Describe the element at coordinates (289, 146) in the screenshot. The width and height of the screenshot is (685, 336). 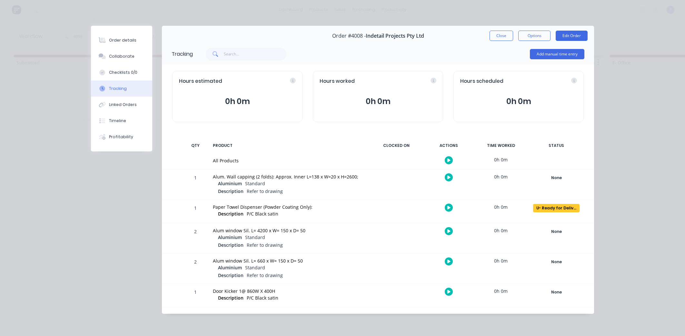
I see `div: PRODUCT` at that location.